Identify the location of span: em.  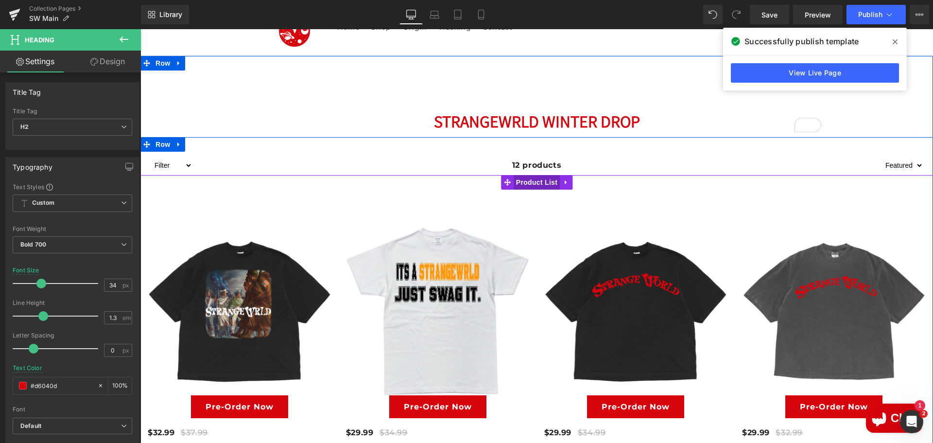
(126, 317).